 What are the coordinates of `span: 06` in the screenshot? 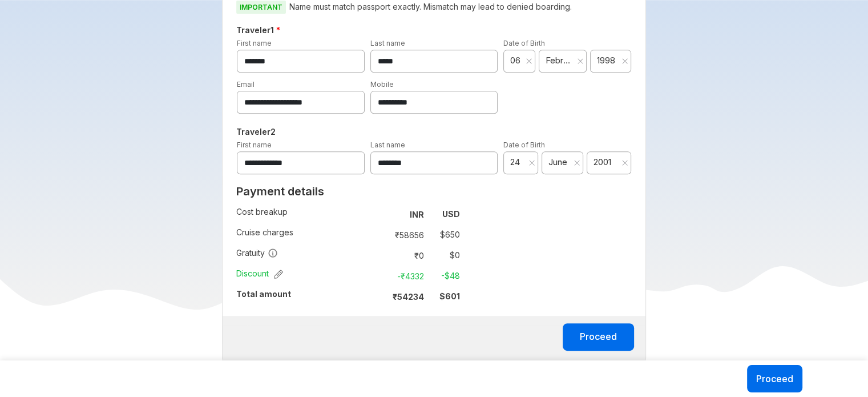 It's located at (517, 60).